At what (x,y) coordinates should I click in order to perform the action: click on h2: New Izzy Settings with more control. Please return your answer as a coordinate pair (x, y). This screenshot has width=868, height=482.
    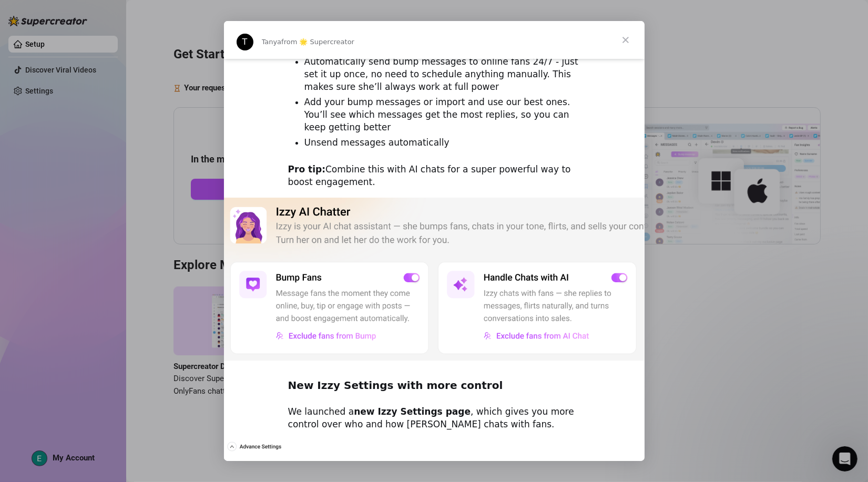
    Looking at the image, I should click on (434, 388).